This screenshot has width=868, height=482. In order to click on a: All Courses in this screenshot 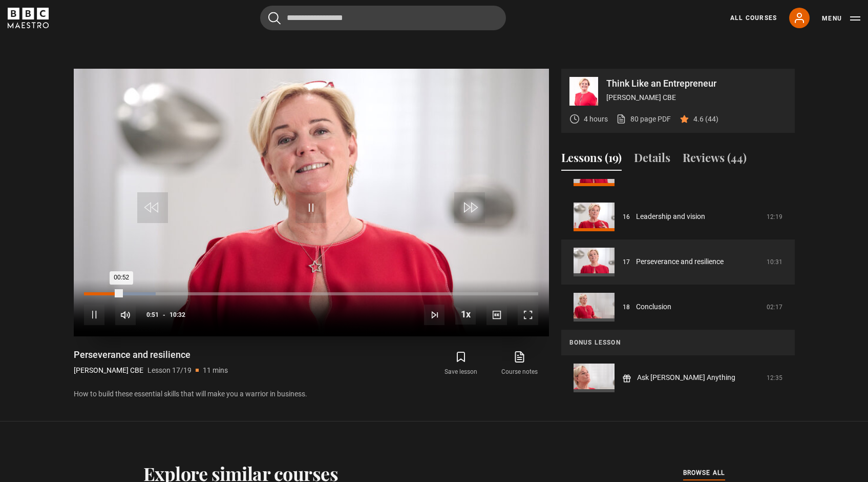, I will do `click(753, 18)`.